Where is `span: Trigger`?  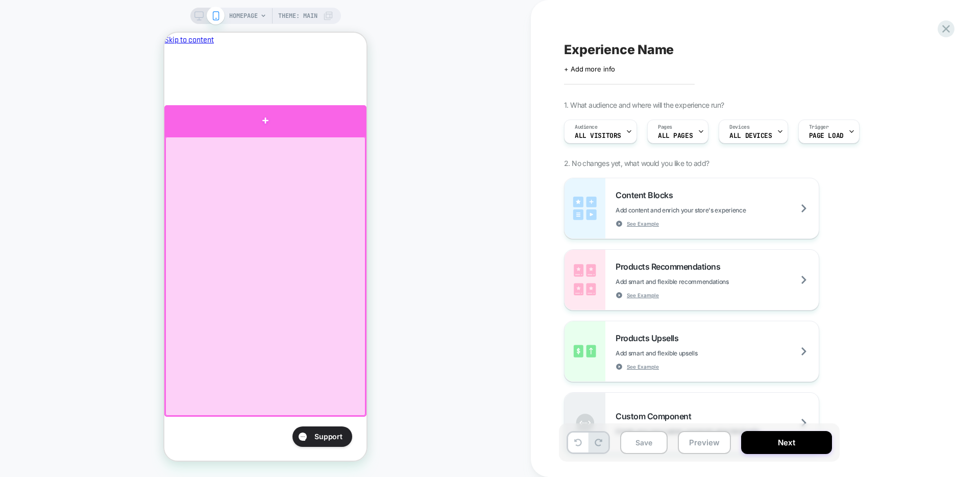
span: Trigger is located at coordinates (819, 127).